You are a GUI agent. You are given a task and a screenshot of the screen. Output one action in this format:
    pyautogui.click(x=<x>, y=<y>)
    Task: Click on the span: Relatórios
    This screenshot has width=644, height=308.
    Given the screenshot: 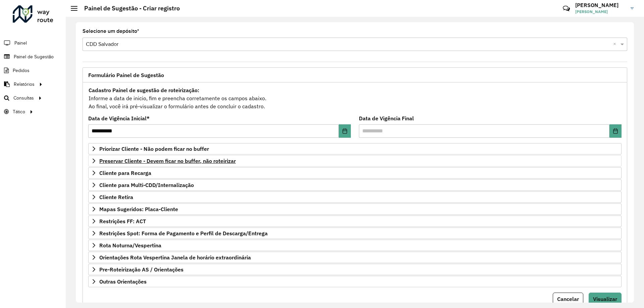 What is the action you would take?
    pyautogui.click(x=24, y=84)
    